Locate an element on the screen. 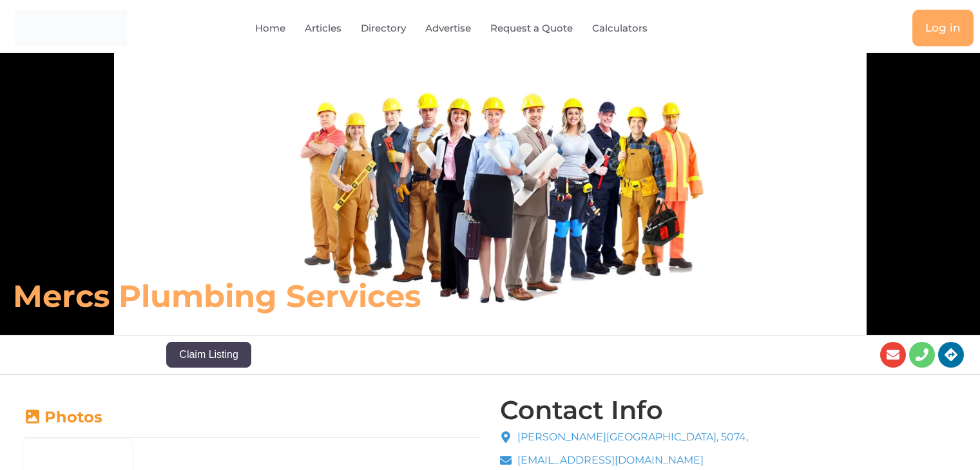 The height and width of the screenshot is (470, 980). a: Calculators is located at coordinates (620, 28).